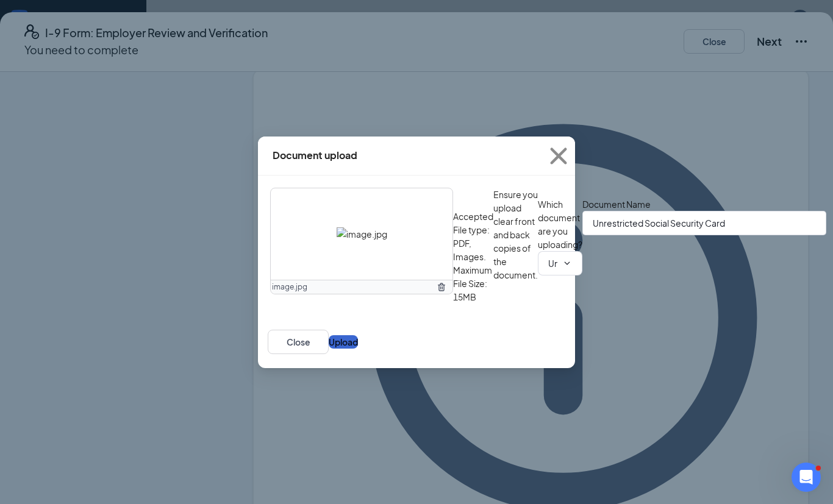 This screenshot has width=833, height=504. What do you see at coordinates (516, 245) in the screenshot?
I see `span: Ensure you upload clear front and back copies of the document.` at bounding box center [516, 245].